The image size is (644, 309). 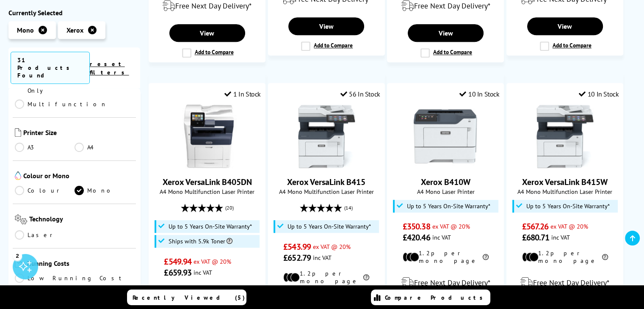 I want to click on img: Xerox B410W, so click(x=445, y=136).